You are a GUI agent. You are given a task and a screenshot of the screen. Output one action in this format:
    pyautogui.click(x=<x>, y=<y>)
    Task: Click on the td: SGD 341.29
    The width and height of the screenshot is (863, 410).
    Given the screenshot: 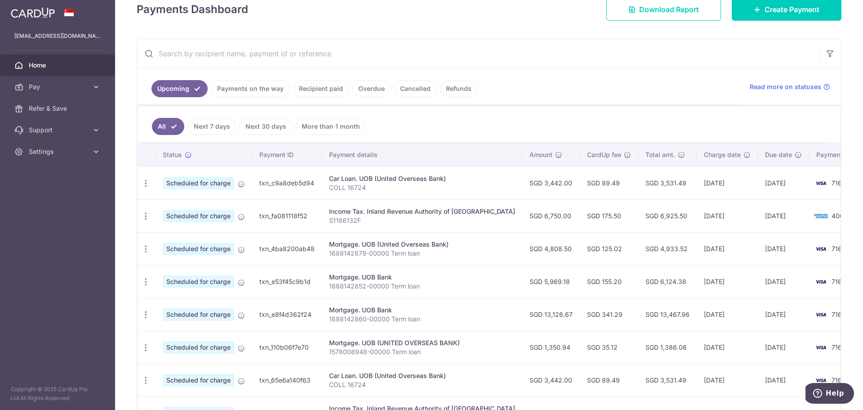 What is the action you would take?
    pyautogui.click(x=609, y=314)
    